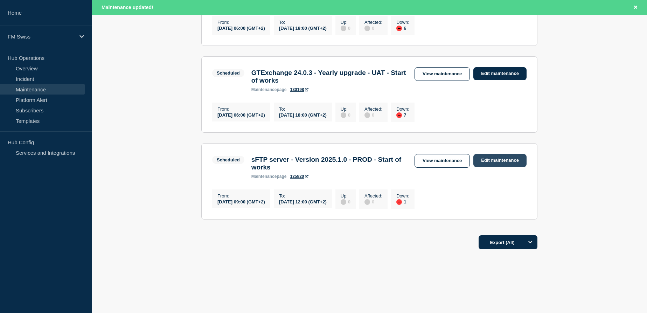  I want to click on div: 1, so click(403, 202).